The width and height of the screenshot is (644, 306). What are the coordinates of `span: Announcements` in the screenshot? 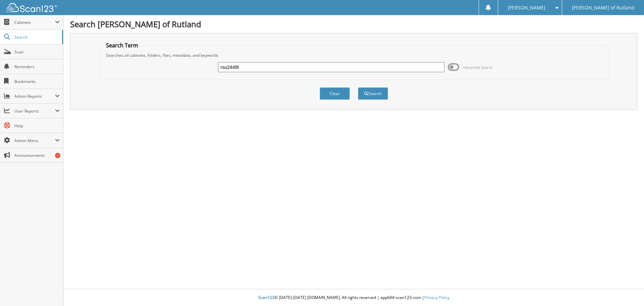 It's located at (37, 155).